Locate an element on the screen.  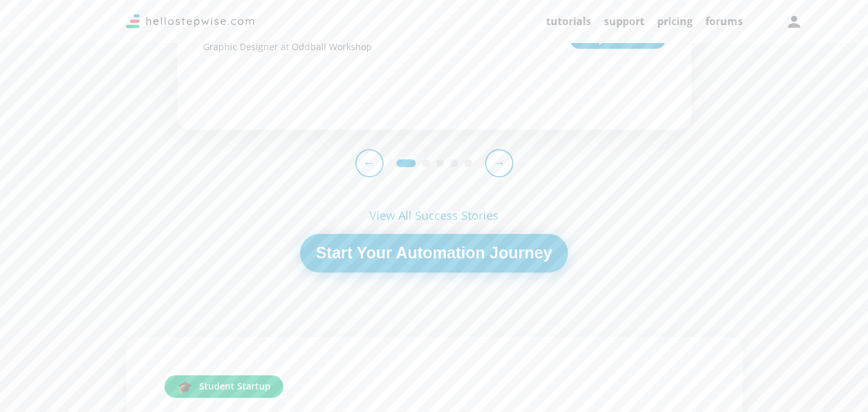
a: tutorials is located at coordinates (569, 21).